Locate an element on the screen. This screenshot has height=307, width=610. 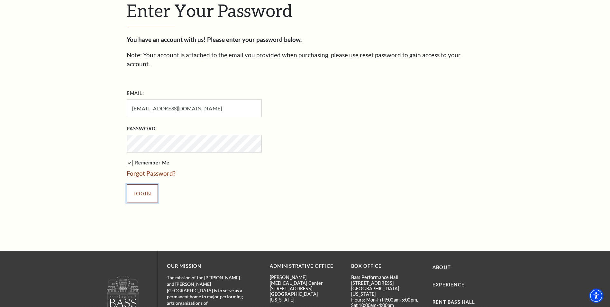
label: Password is located at coordinates (141, 129).